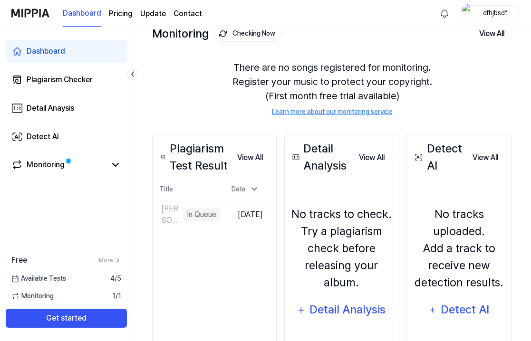 The height and width of the screenshot is (341, 531). Describe the element at coordinates (188, 14) in the screenshot. I see `a: Contact` at that location.